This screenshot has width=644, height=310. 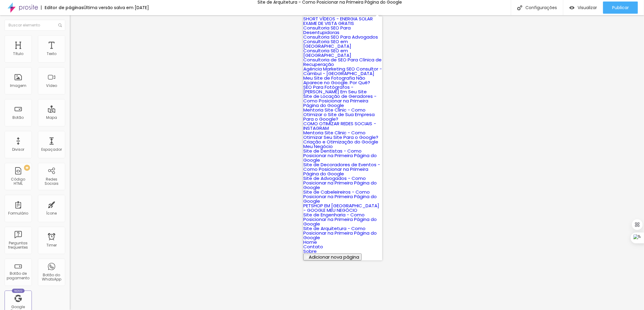 What do you see at coordinates (35, 25) in the screenshot?
I see `input: Buscar elemento` at bounding box center [35, 25].